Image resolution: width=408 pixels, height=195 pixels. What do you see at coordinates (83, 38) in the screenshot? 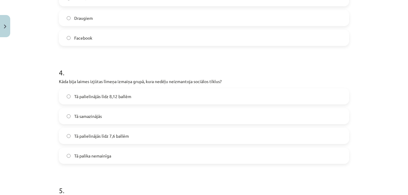
I see `span: Facebook` at bounding box center [83, 38].